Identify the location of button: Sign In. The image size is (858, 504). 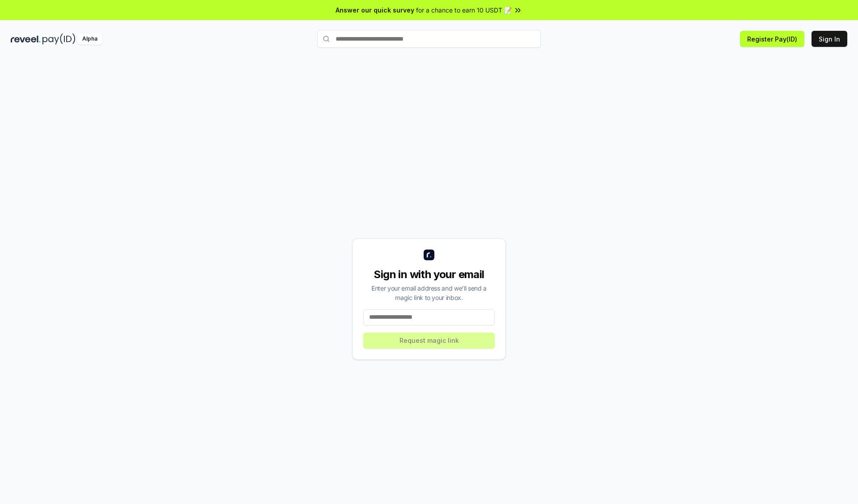
(829, 39).